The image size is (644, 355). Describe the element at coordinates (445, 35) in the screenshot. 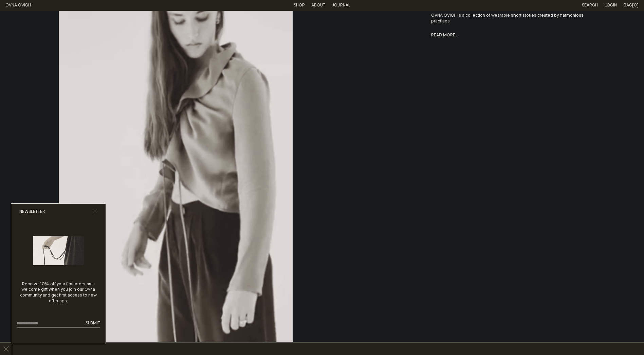

I see `a: Read more...` at that location.